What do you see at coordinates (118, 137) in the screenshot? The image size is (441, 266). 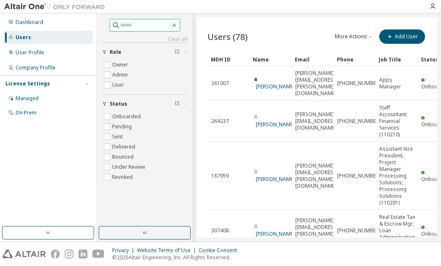 I see `label: Sent` at bounding box center [118, 137].